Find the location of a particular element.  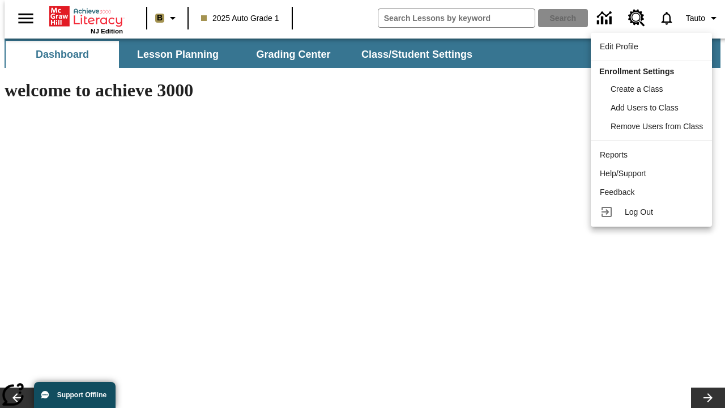

span: Feedback is located at coordinates (617, 192).